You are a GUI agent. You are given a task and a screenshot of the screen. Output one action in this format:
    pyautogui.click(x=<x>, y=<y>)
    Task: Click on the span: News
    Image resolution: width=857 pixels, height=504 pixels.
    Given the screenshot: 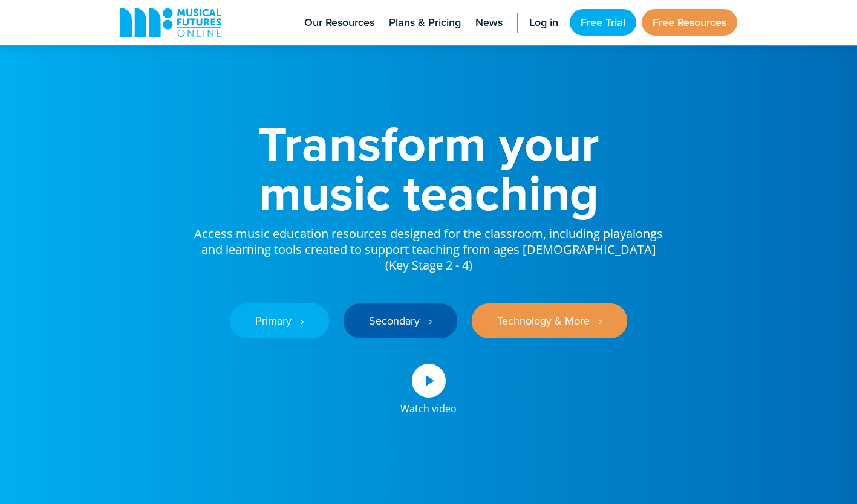 What is the action you would take?
    pyautogui.click(x=489, y=22)
    